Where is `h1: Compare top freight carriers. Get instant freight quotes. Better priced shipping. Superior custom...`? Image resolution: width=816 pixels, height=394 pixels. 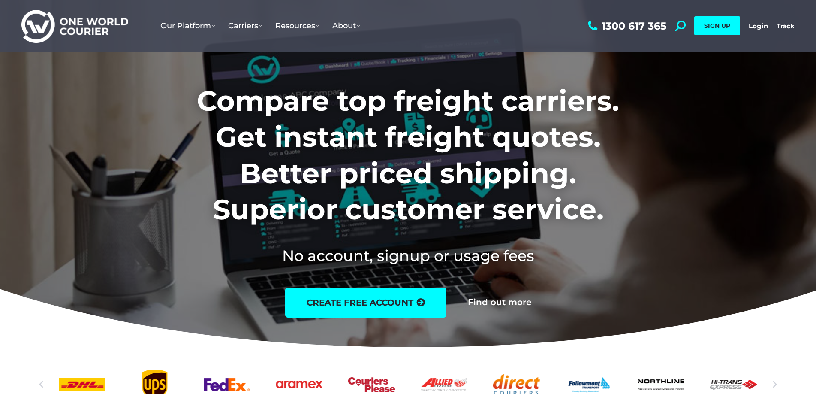
h1: Compare top freight carriers. Get instant freight quotes. Better priced shipping. Superior custom... is located at coordinates (408, 155).